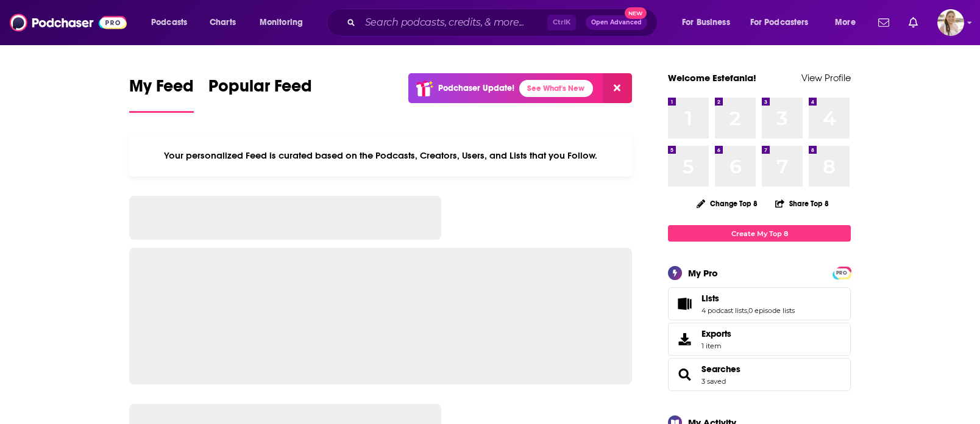 Image resolution: width=980 pixels, height=424 pixels. What do you see at coordinates (556, 88) in the screenshot?
I see `a: See What's New` at bounding box center [556, 88].